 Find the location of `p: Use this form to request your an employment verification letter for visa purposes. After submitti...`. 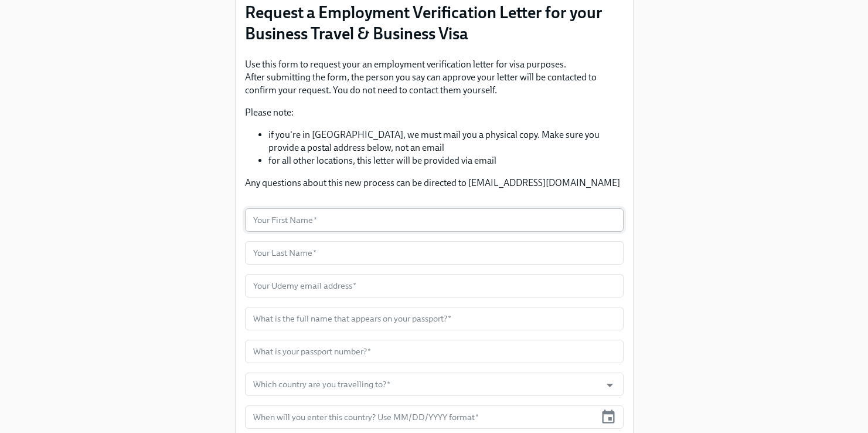

p: Use this form to request your an employment verification letter for visa purposes. After submitti... is located at coordinates (434, 77).